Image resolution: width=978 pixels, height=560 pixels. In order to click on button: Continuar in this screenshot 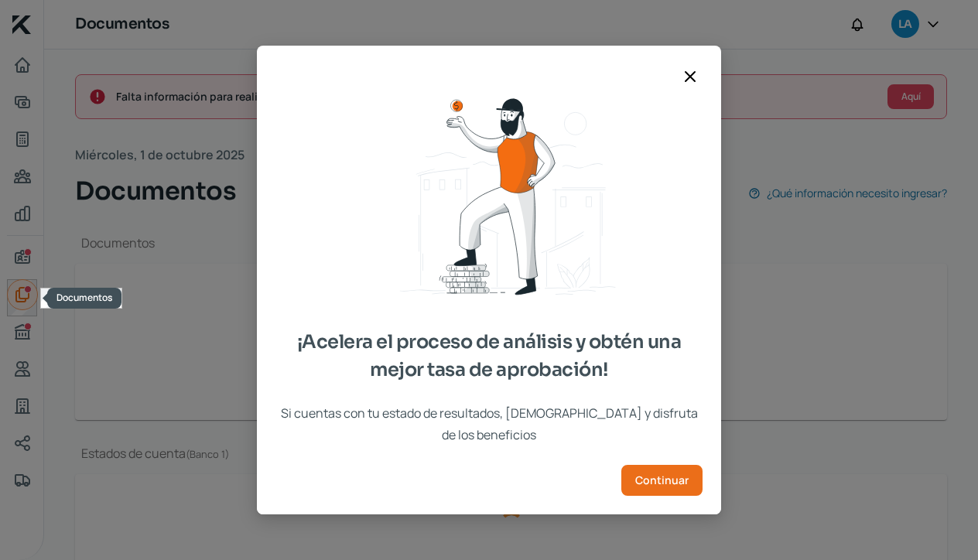, I will do `click(661, 480)`.